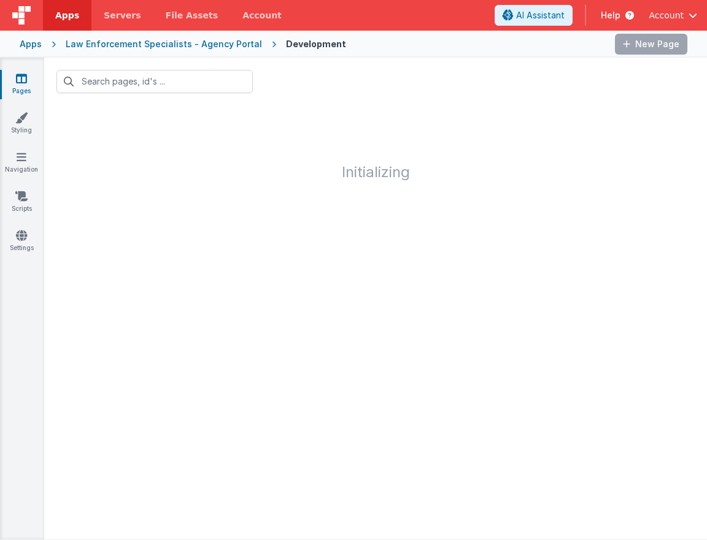 The width and height of the screenshot is (707, 540). I want to click on span: AI Assistant, so click(540, 15).